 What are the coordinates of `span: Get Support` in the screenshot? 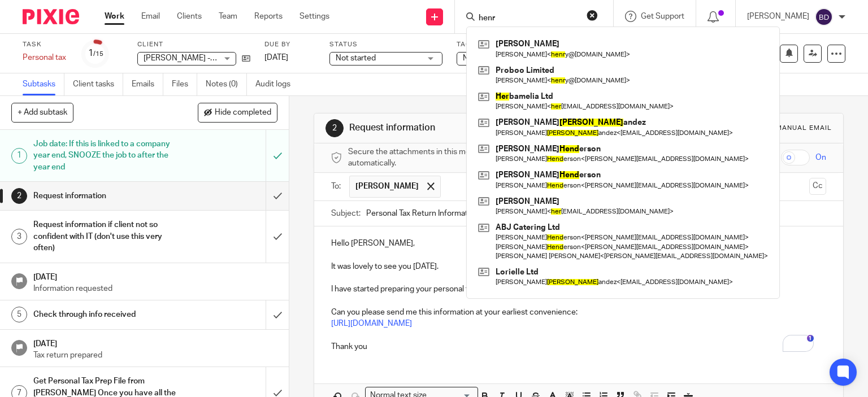 It's located at (662, 16).